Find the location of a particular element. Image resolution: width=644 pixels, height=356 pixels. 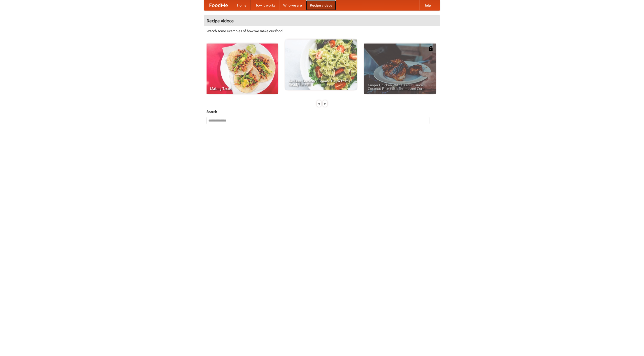

a: How it works is located at coordinates (265, 5).